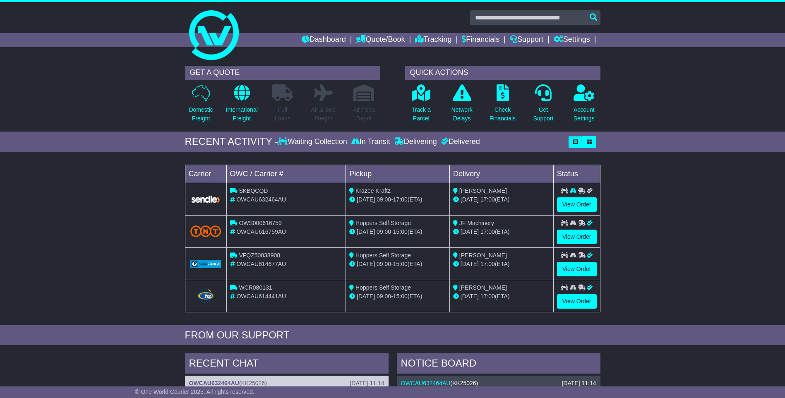  Describe the element at coordinates (286, 174) in the screenshot. I see `td: OWC / Carrier #` at that location.